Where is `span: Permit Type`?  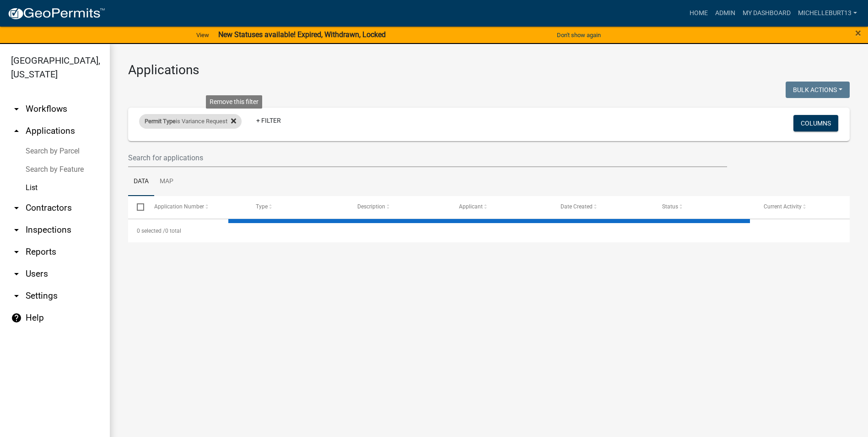 span: Permit Type is located at coordinates (160, 121).